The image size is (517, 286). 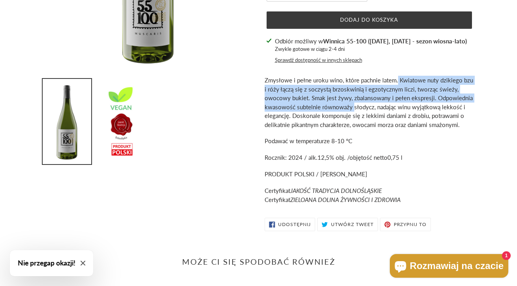 I want to click on span: Utwórz tweet, so click(x=352, y=225).